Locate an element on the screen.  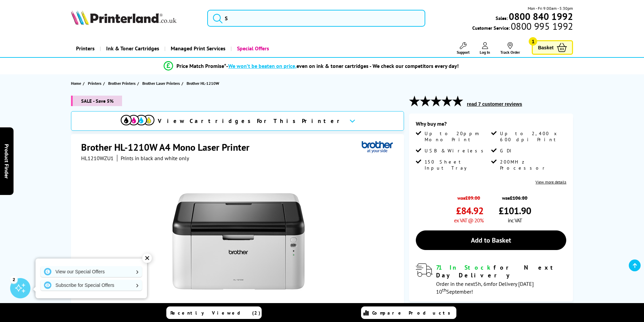
input: S is located at coordinates (316, 19).